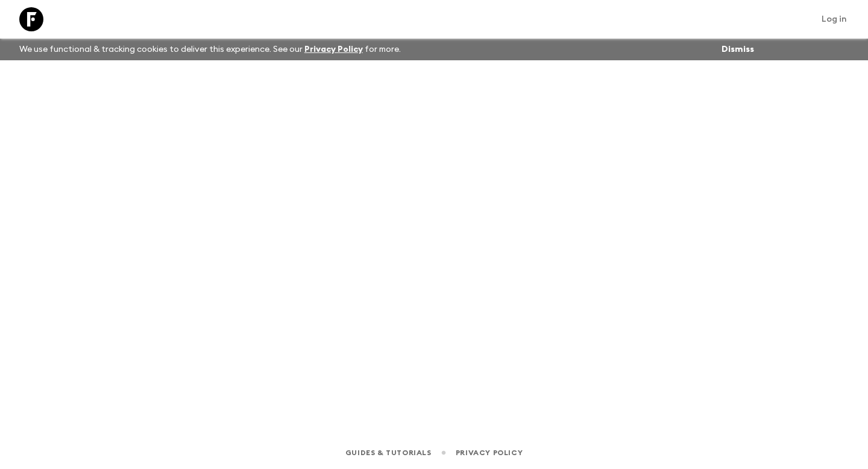 This screenshot has width=868, height=469. What do you see at coordinates (210, 49) in the screenshot?
I see `p: We use functional & tracking cookies to deliver this experience. See our for more.` at bounding box center [210, 49].